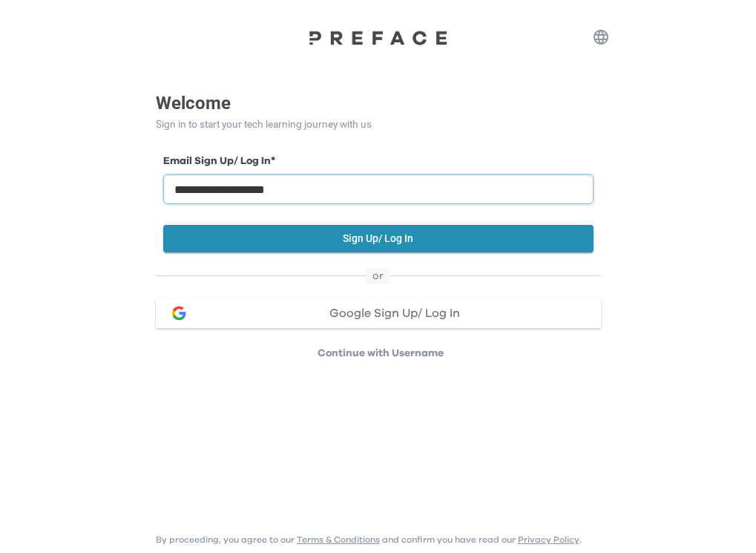  What do you see at coordinates (380, 353) in the screenshot?
I see `p: Continue with Username` at bounding box center [380, 353].